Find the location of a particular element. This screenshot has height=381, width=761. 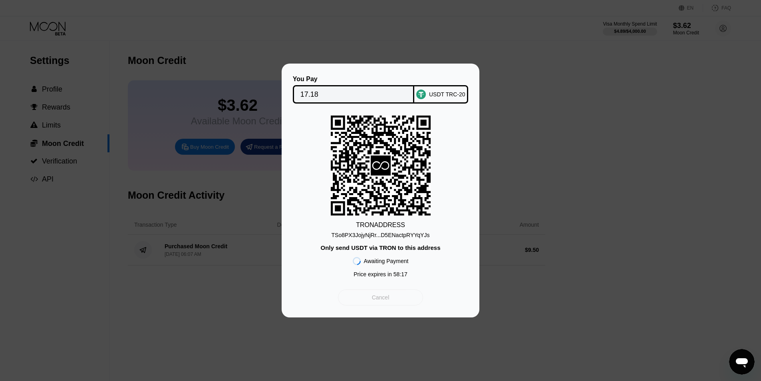

div: Price expires in is located at coordinates (380, 274).